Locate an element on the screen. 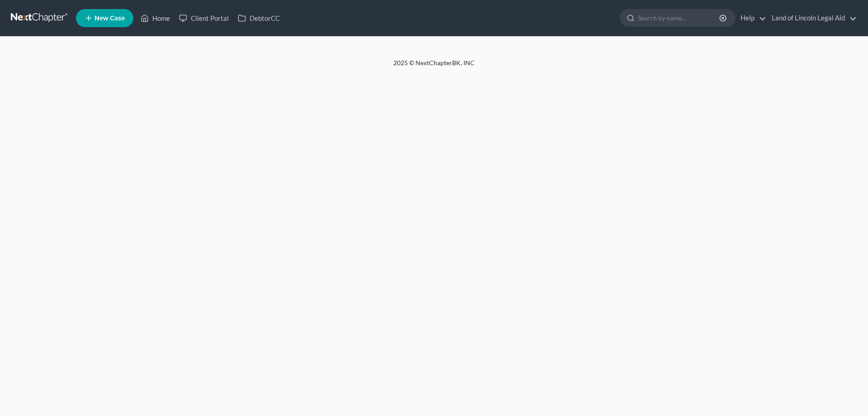  a: Help is located at coordinates (751, 18).